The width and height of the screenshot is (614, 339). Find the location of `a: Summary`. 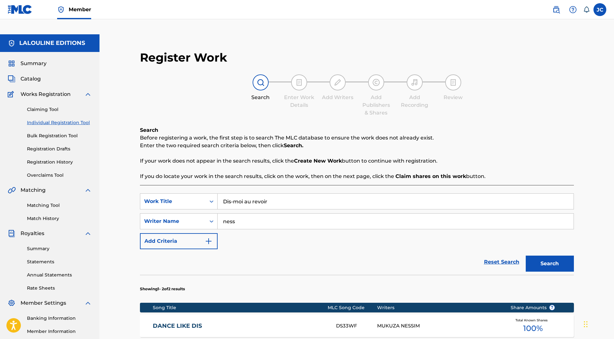

a: Summary is located at coordinates (59, 249).